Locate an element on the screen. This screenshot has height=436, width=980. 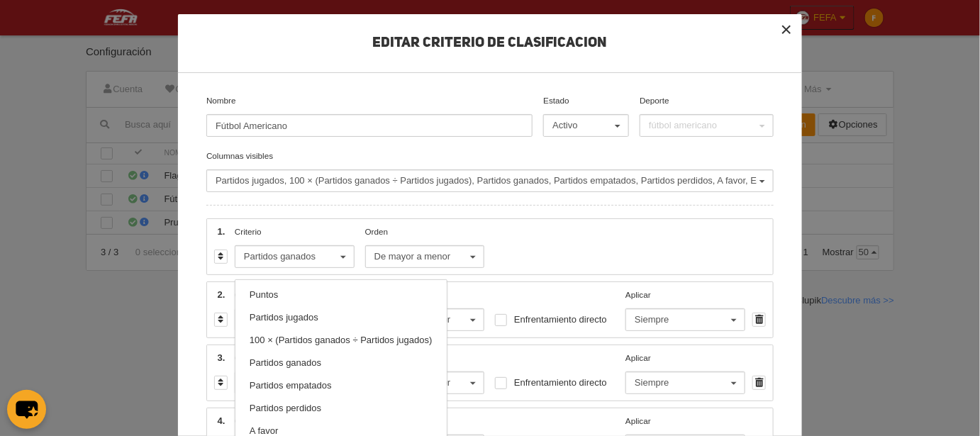
span: Partidos perdidos is located at coordinates (285, 409).